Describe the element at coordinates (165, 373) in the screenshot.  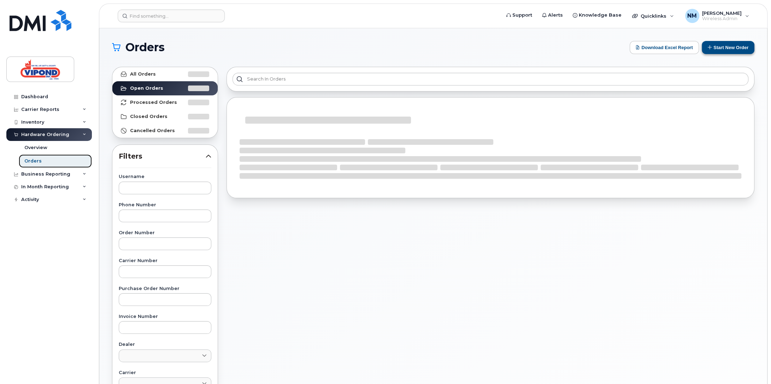
I see `label: Carrier` at that location.